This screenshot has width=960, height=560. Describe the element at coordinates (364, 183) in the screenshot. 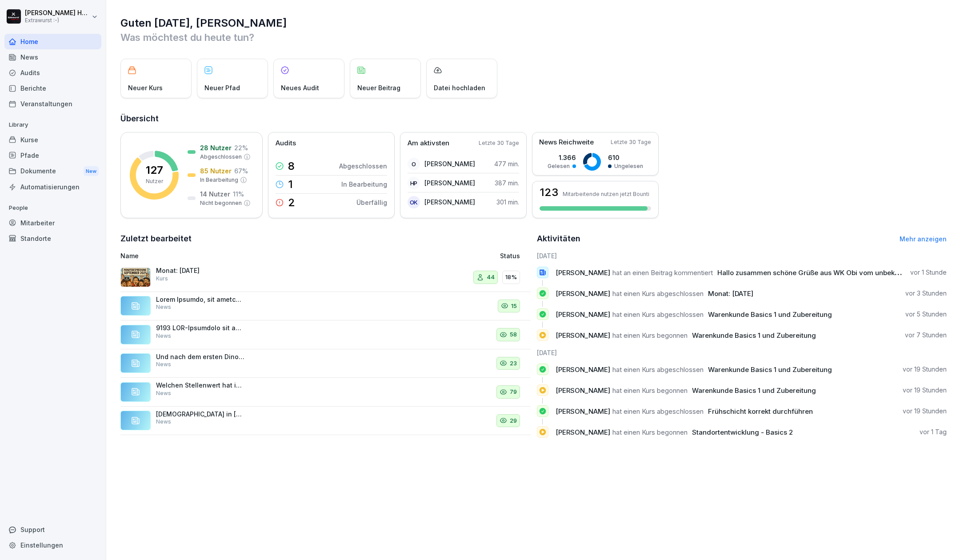

I see `p: In Bearbeitung` at that location.